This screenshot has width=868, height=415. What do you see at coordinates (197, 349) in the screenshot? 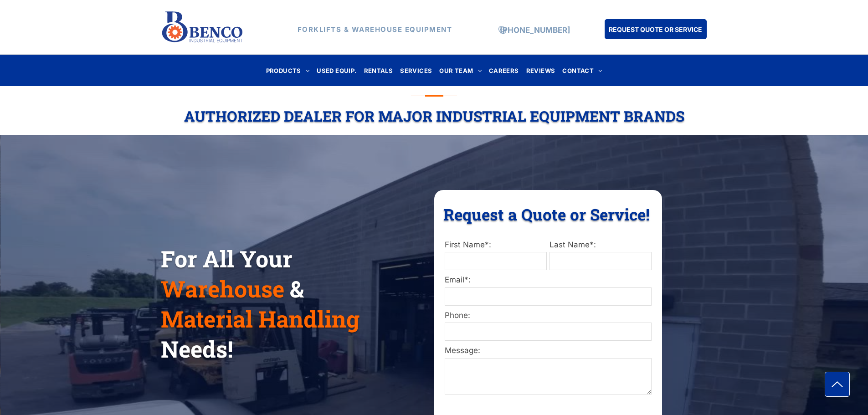
I see `span: Needs!` at bounding box center [197, 349].